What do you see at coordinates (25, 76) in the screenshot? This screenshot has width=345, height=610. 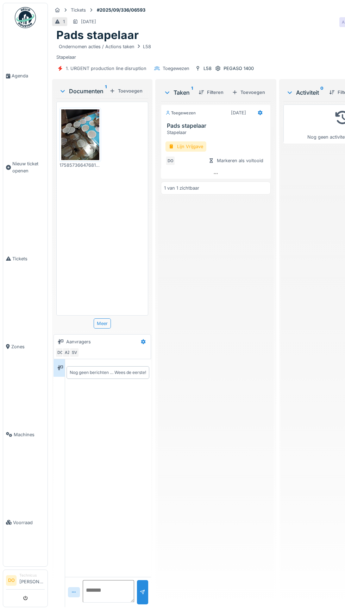 I see `a: Agenda` at bounding box center [25, 76].